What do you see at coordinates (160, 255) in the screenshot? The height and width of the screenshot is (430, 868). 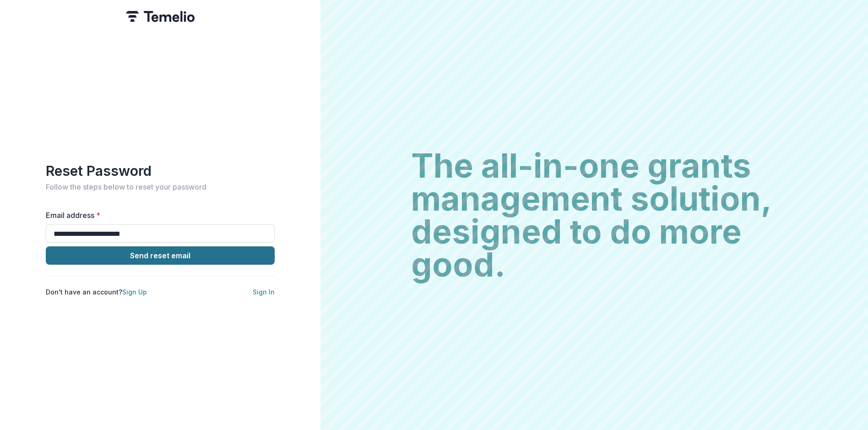 I see `button: Send reset email` at bounding box center [160, 255].